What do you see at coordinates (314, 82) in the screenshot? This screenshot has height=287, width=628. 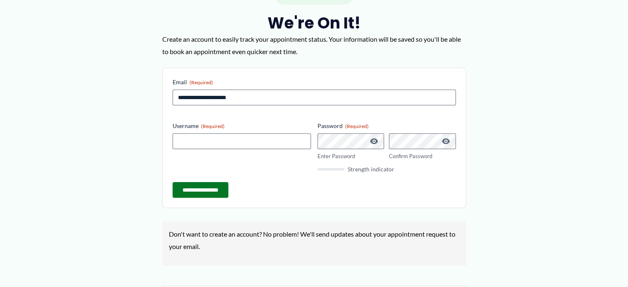 I see `label: Email` at bounding box center [314, 82].